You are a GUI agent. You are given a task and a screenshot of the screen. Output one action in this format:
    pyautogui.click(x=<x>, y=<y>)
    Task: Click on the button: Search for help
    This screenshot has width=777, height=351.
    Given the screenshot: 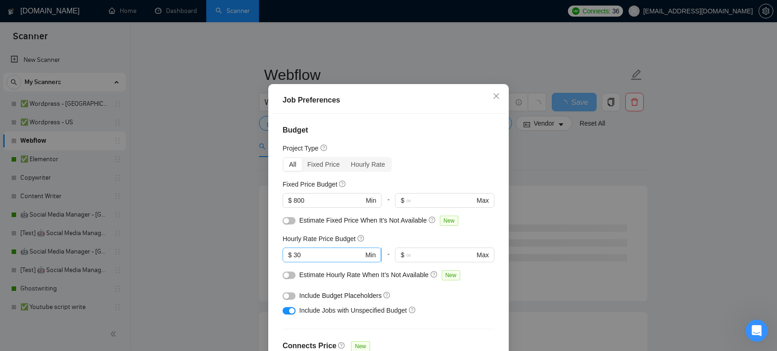 What is the action you would take?
    pyautogui.click(x=92, y=184)
    